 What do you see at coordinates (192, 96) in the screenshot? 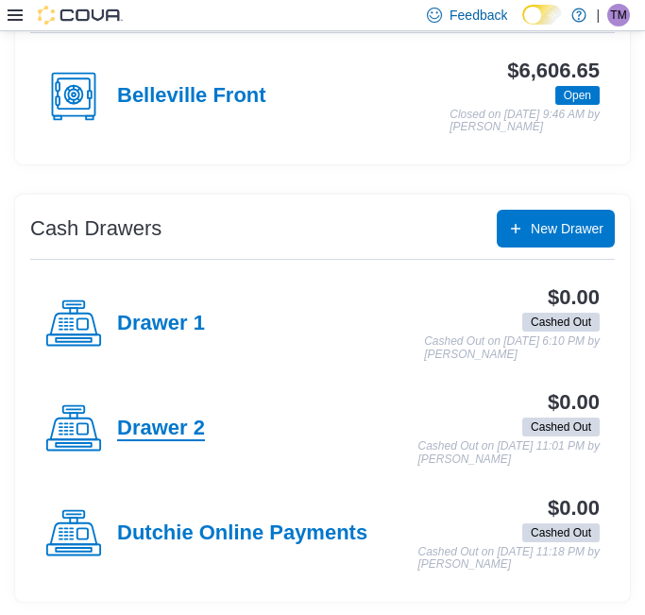
I see `h4: Belleville Front` at bounding box center [192, 96].